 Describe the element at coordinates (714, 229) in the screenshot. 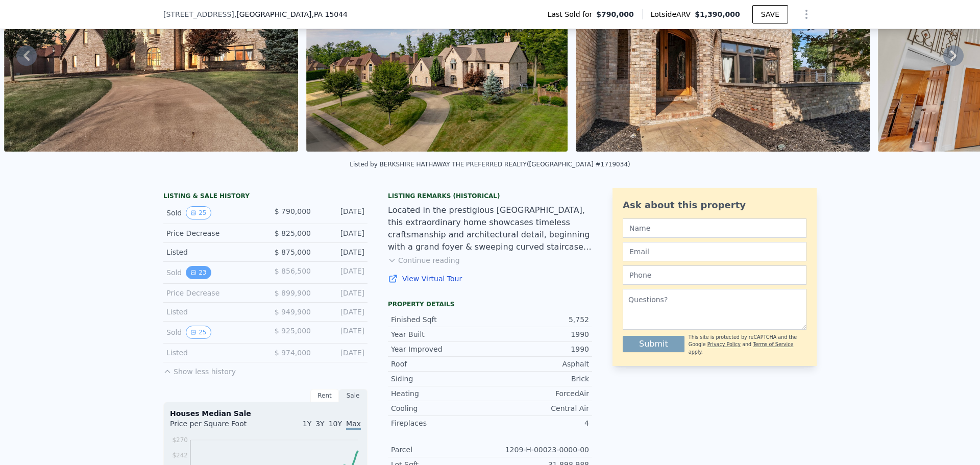

I see `input: Name` at that location.